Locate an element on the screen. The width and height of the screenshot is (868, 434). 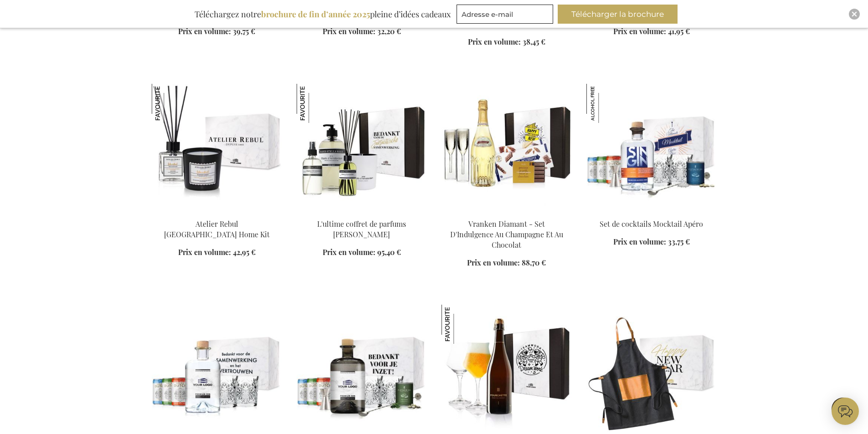
a: Mocktail Apéro Cocktail Set Set de cocktails Mocktail Apéro is located at coordinates (652, 212).